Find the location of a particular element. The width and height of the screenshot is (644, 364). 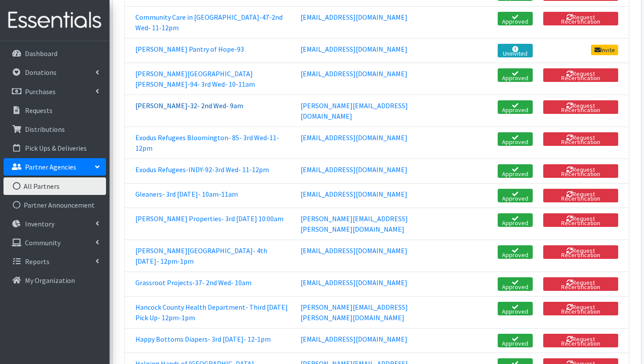

a: Inventory is located at coordinates (55, 224).